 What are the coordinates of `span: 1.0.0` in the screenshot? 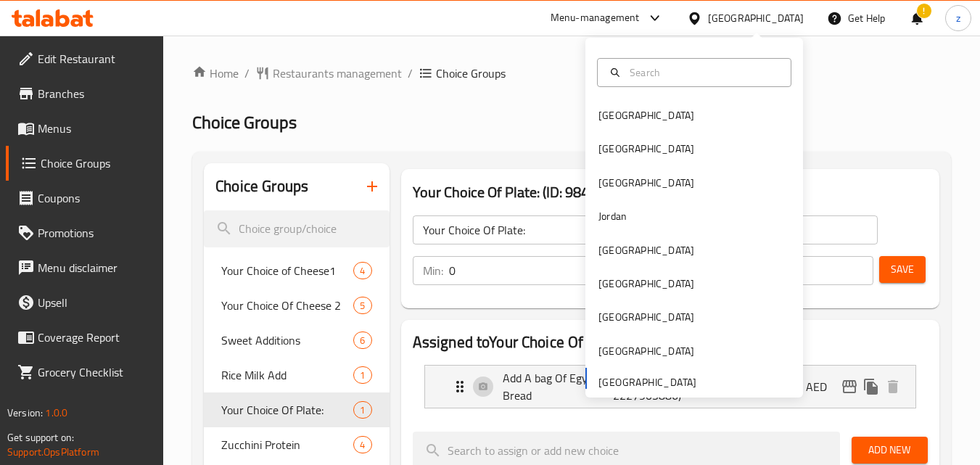 It's located at (56, 413).